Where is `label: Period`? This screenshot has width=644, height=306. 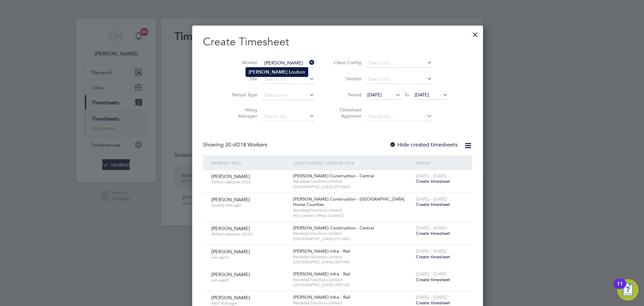 label: Period is located at coordinates (346, 95).